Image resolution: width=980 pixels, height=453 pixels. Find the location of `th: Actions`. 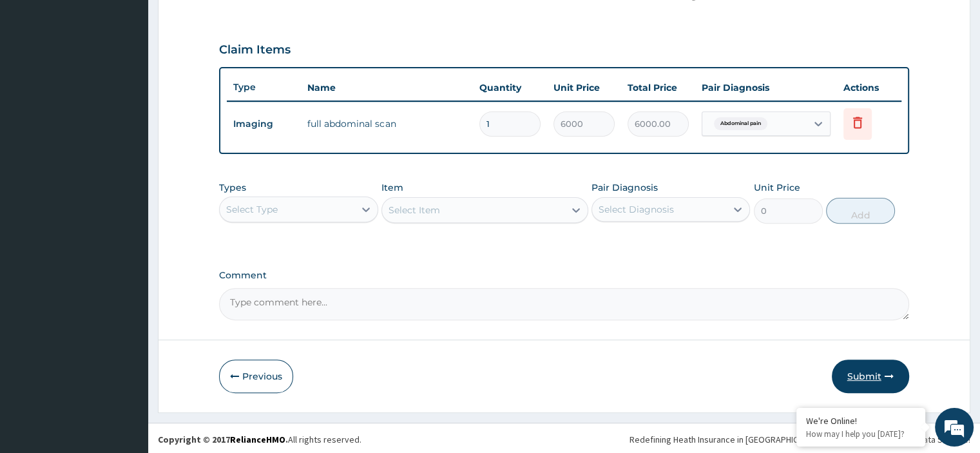

th: Actions is located at coordinates (869, 87).